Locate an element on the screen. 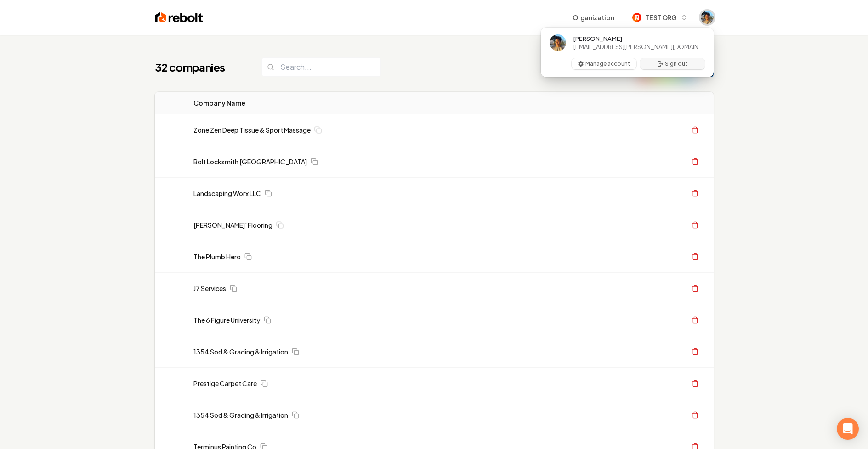  button: Sign out is located at coordinates (672, 64).